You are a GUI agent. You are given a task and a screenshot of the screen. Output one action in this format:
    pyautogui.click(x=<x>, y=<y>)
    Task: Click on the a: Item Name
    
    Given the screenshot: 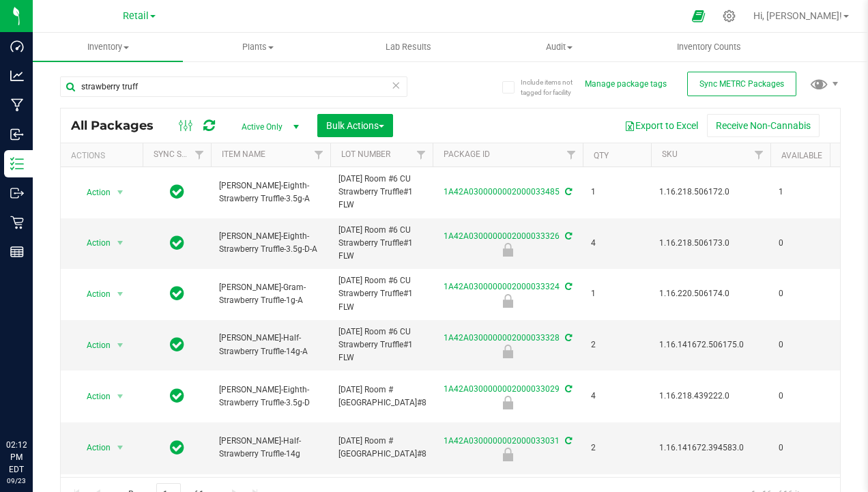 What is the action you would take?
    pyautogui.click(x=244, y=154)
    